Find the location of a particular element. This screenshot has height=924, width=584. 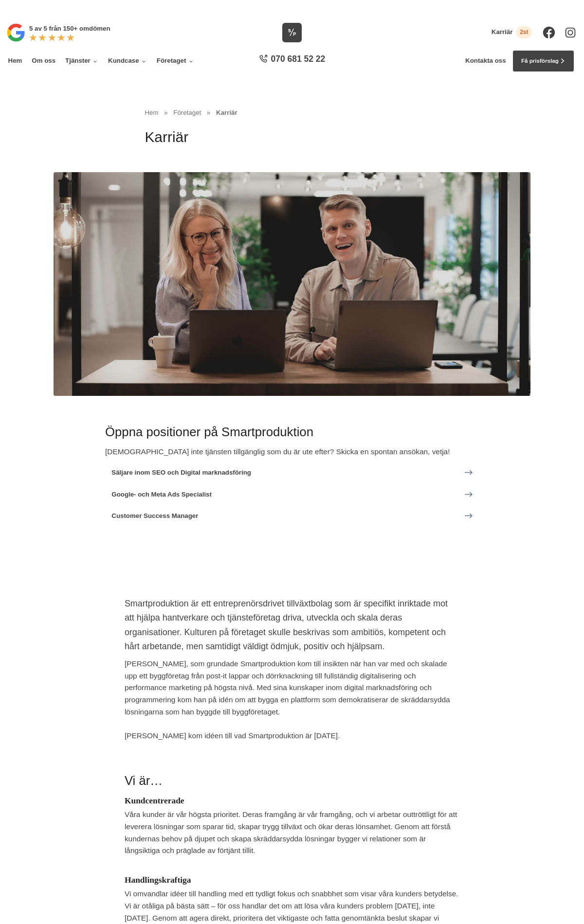

span: Få prisförslag is located at coordinates (540, 61).